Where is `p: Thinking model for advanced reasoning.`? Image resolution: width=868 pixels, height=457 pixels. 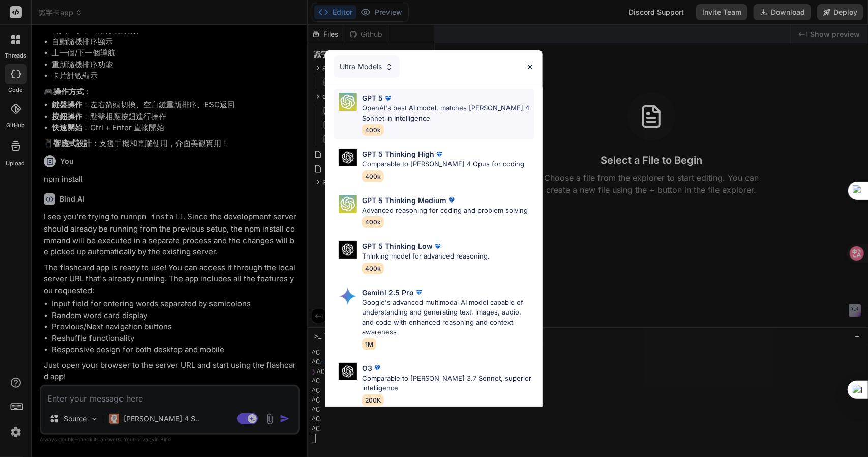 p: Thinking model for advanced reasoning. is located at coordinates (426, 256).